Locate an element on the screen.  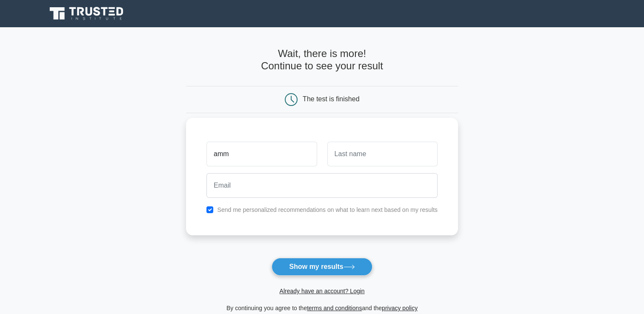
input: First name is located at coordinates (262, 154).